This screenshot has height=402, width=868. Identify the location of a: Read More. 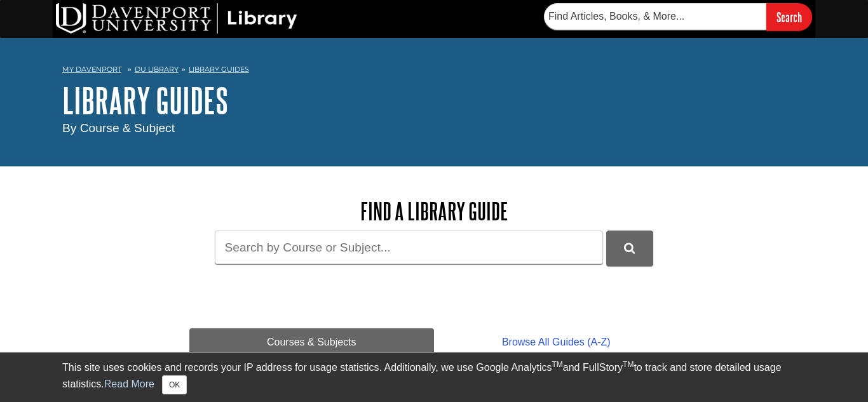
(129, 384).